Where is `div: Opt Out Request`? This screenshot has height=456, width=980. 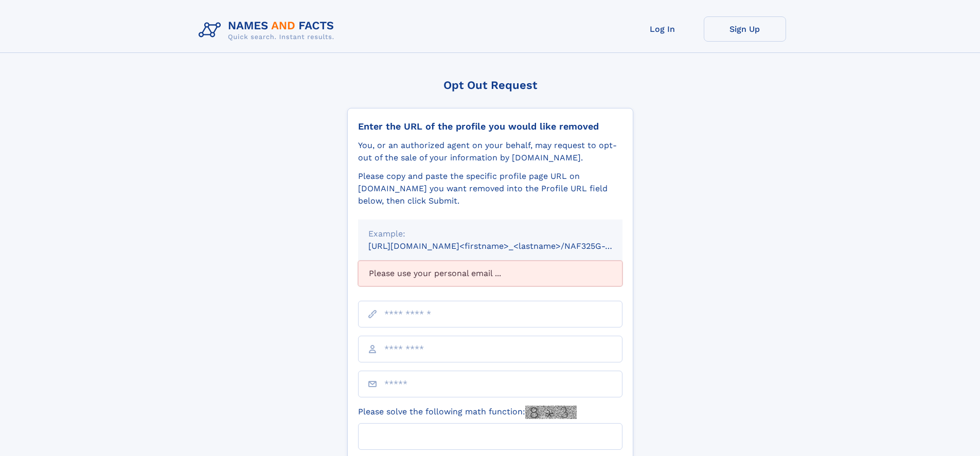
div: Opt Out Request is located at coordinates (490, 84).